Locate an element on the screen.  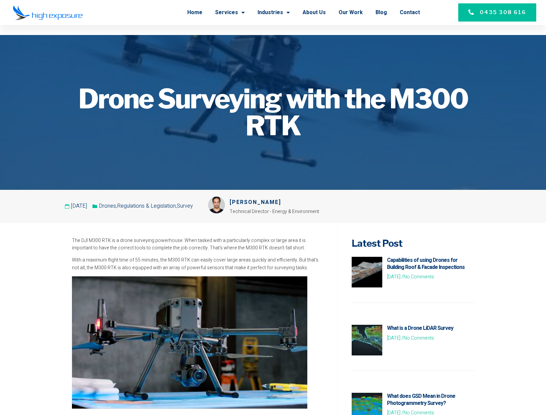
a: Home is located at coordinates (195, 12).